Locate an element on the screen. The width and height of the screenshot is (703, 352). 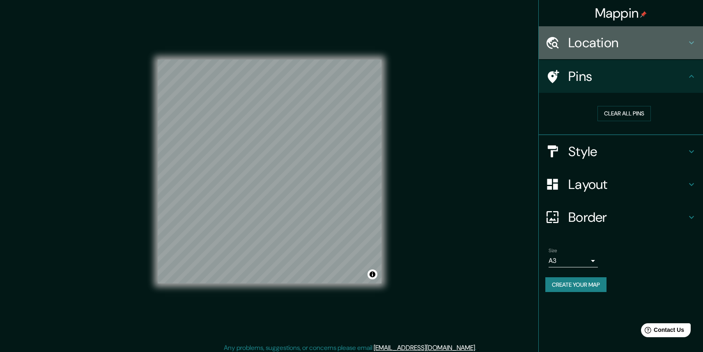
h4: Border is located at coordinates (628, 217).